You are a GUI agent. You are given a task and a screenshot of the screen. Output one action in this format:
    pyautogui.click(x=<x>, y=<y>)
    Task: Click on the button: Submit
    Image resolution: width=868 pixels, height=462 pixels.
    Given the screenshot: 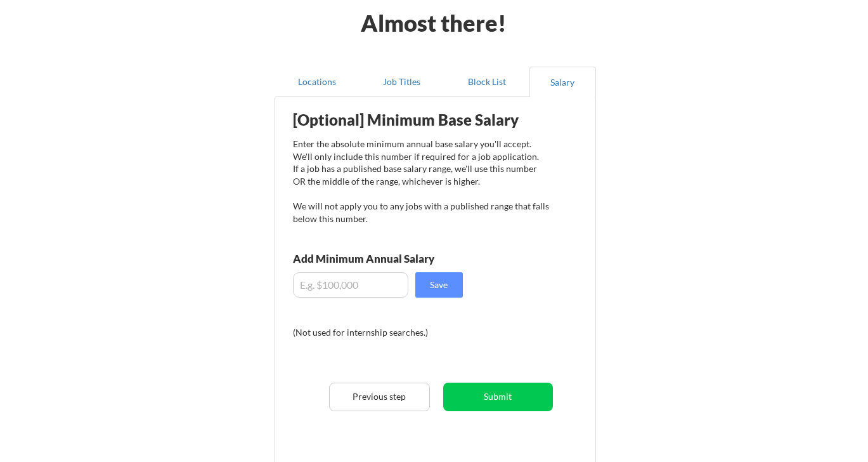 What is the action you would take?
    pyautogui.click(x=498, y=396)
    